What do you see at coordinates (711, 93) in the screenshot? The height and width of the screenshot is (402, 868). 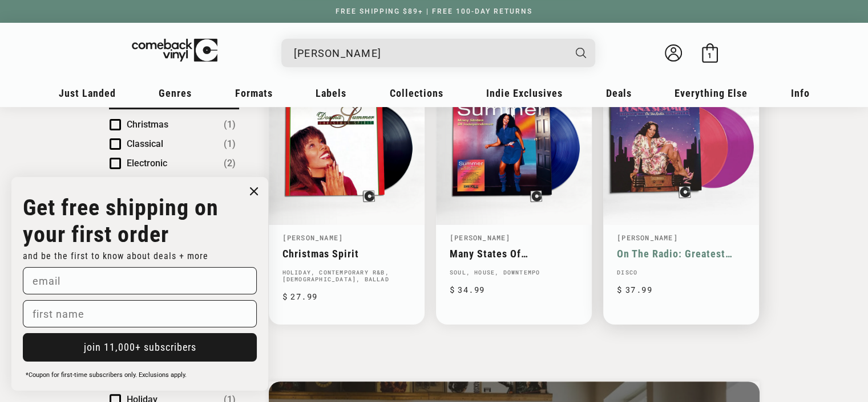 I see `span: Everything Else` at bounding box center [711, 93].